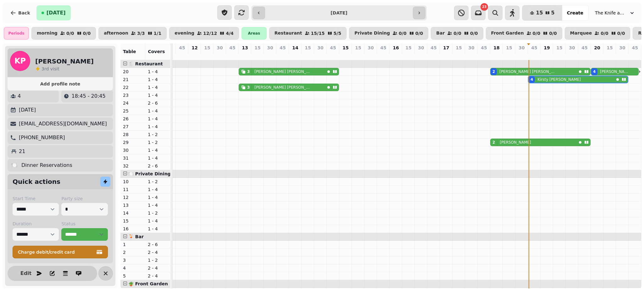 The width and height of the screenshot is (644, 291). What do you see at coordinates (84, 199) in the screenshot?
I see `label: Party size` at bounding box center [84, 199].